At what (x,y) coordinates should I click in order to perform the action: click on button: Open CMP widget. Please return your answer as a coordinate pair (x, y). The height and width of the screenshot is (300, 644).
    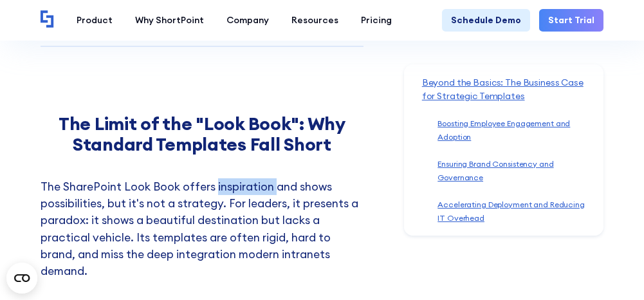
    Looking at the image, I should click on (22, 278).